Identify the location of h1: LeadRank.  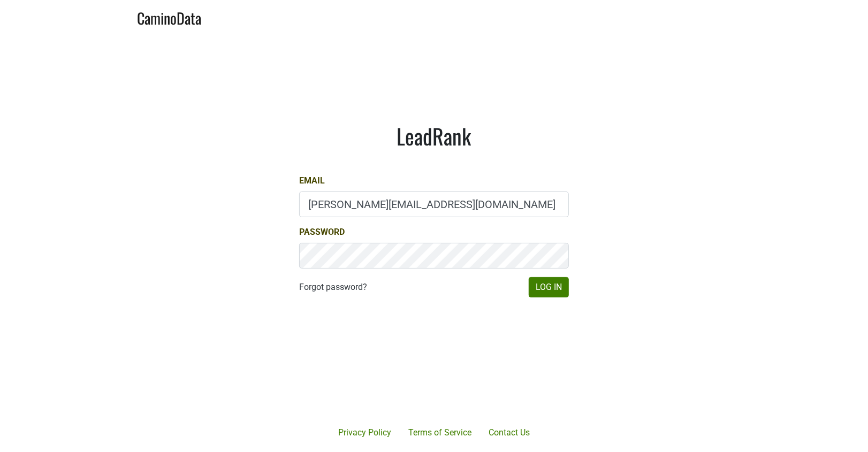
(434, 136).